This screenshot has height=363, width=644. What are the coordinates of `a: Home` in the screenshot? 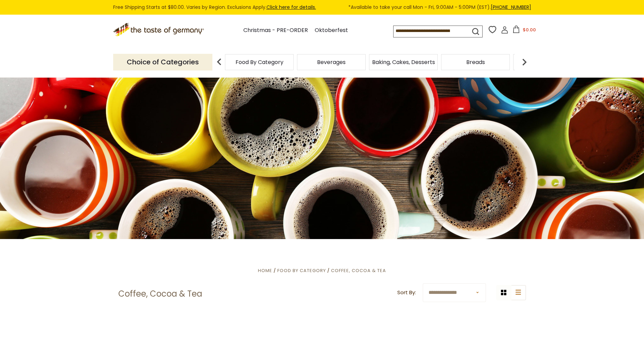 It's located at (265, 270).